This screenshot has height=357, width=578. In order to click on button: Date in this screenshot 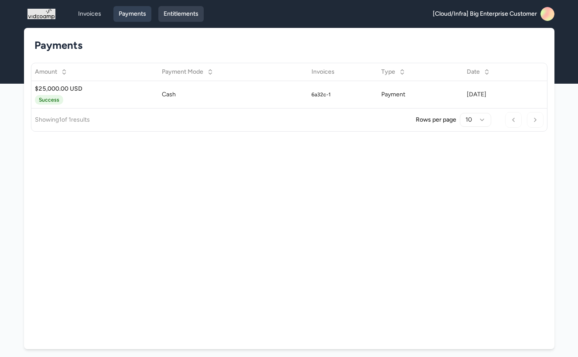, I will do `click(478, 72)`.